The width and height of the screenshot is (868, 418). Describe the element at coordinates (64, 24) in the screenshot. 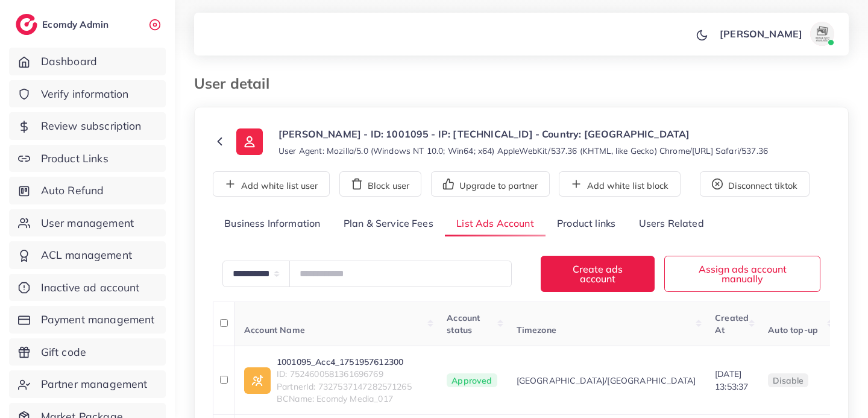

I see `a: logoEcomdy Admin` at that location.